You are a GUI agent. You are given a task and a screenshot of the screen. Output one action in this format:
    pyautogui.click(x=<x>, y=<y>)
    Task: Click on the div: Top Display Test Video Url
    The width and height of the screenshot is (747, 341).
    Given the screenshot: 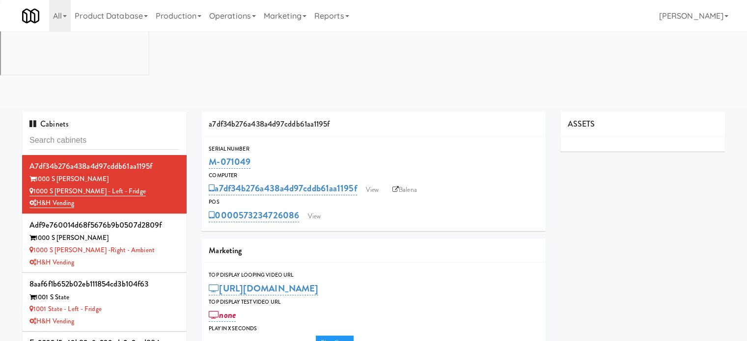 What is the action you would take?
    pyautogui.click(x=373, y=302)
    